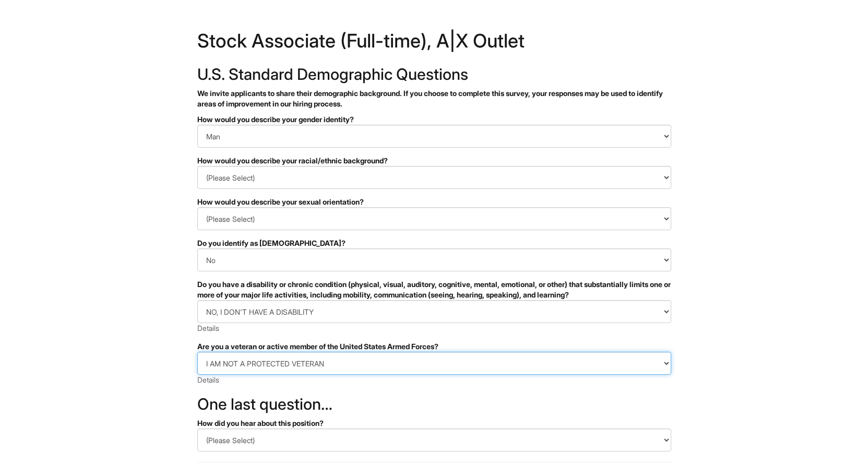 Image resolution: width=868 pixels, height=464 pixels. Describe the element at coordinates (435, 161) in the screenshot. I see `div: How would you describe your racial/ethnic background?` at that location.